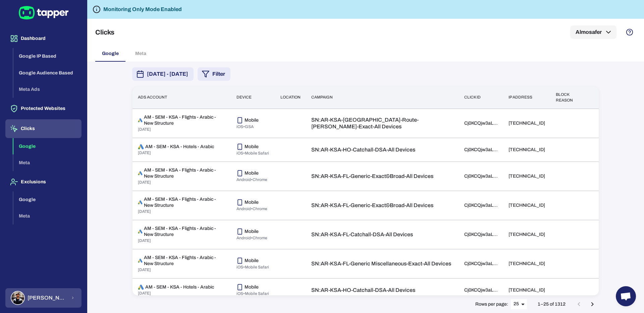 Image resolution: width=644 pixels, height=313 pixels. I want to click on p: 1–25 of 1312, so click(552, 305).